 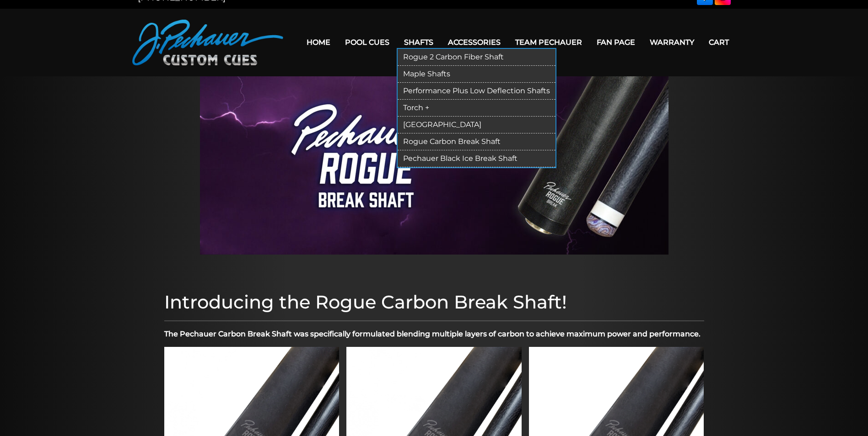 I want to click on a: Torch +, so click(x=476, y=108).